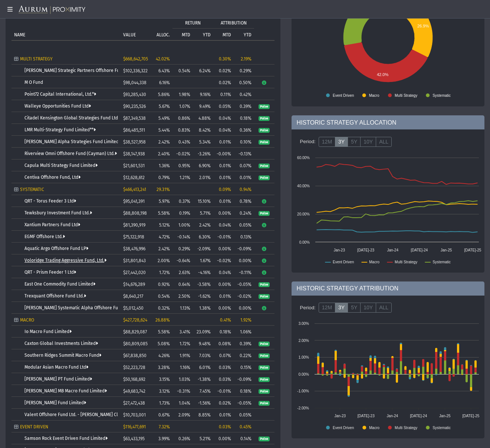 The width and height of the screenshot is (490, 448). Describe the element at coordinates (134, 285) in the screenshot. I see `span: $14,676,289` at that location.